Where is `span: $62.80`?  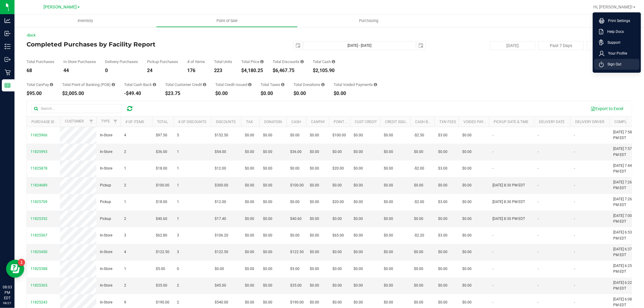 span: $62.80 is located at coordinates (161, 236).